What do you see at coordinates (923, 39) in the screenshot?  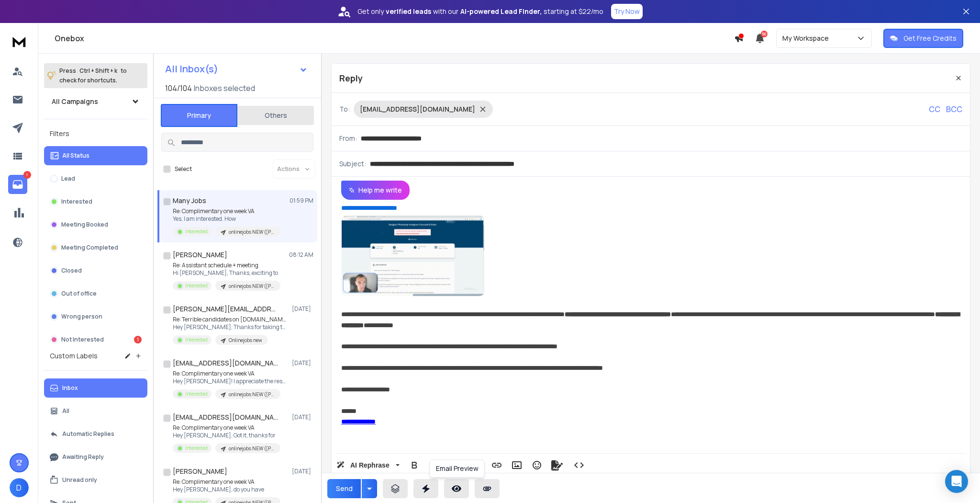 I see `button: Get Free Credits` at bounding box center [923, 39].